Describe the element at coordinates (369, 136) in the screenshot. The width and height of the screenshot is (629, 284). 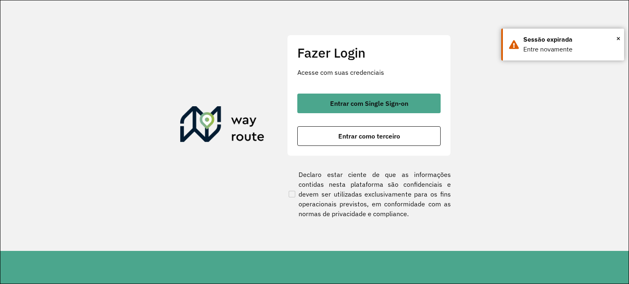
I see `span: Entrar como terceiro` at that location.